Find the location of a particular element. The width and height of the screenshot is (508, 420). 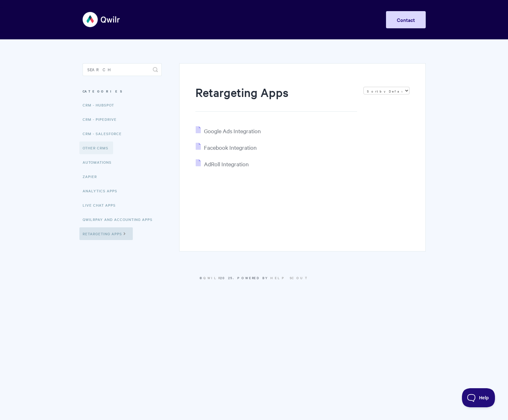

span: Google Ads Integration is located at coordinates (232, 131).